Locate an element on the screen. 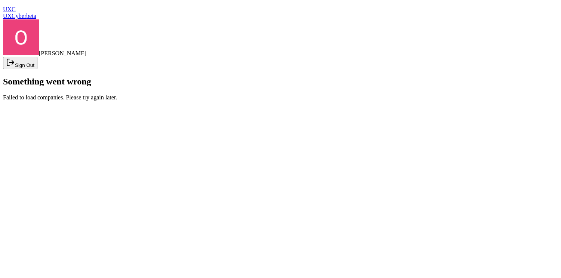 Image resolution: width=561 pixels, height=278 pixels. span: UXCyber is located at coordinates (15, 16).